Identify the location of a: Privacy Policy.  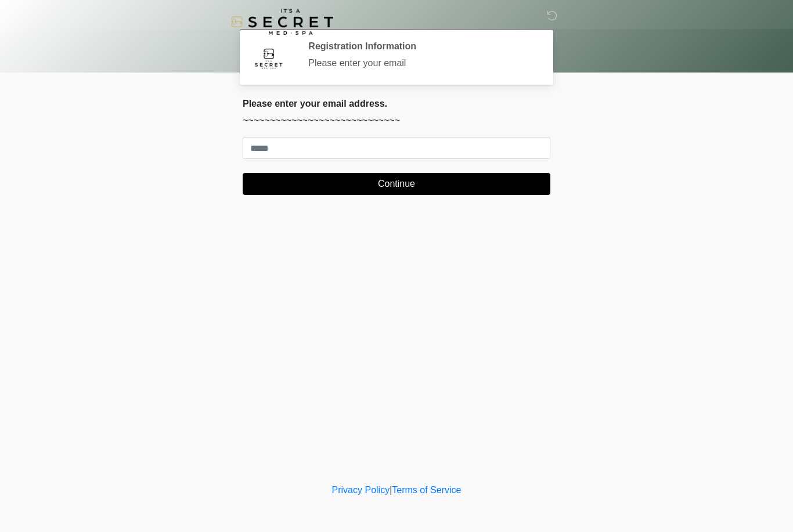
(361, 490).